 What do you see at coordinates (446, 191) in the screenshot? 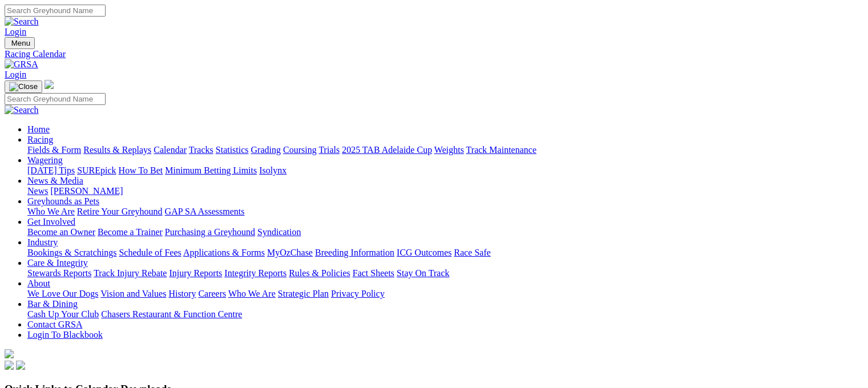
I see `div: News & Media` at bounding box center [446, 191].